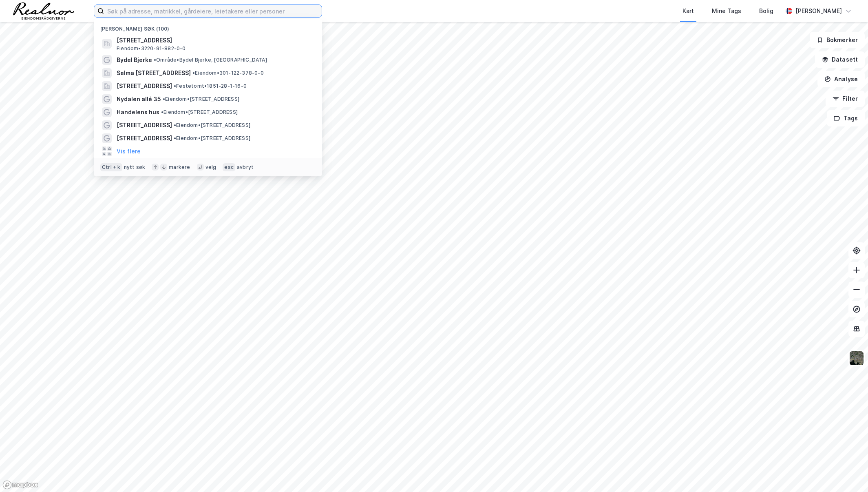 The width and height of the screenshot is (868, 492). What do you see at coordinates (134, 60) in the screenshot?
I see `span: Bydel Bjerke` at bounding box center [134, 60].